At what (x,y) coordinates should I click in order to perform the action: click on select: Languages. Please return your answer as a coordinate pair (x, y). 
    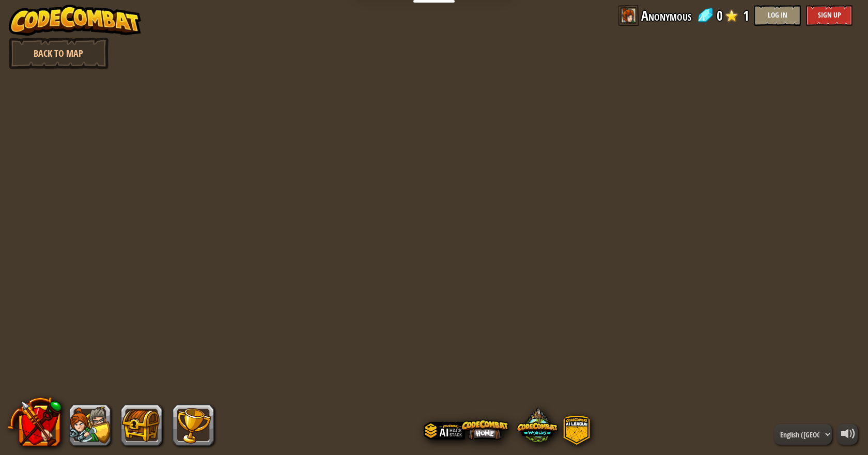
    Looking at the image, I should click on (803, 434).